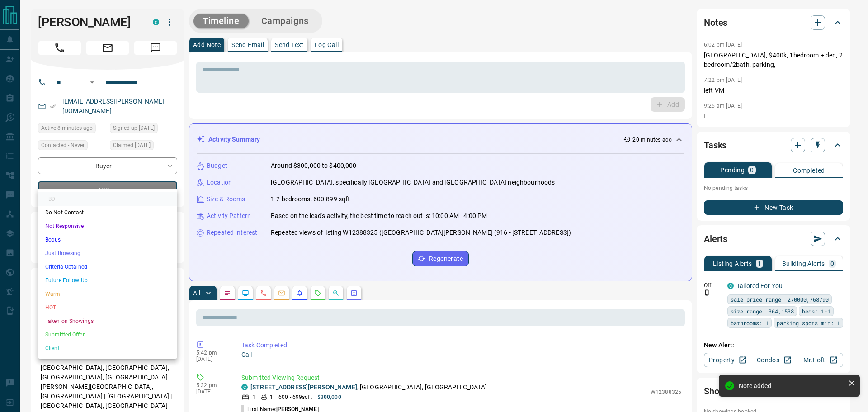  Describe the element at coordinates (108, 267) in the screenshot. I see `li: Criteria Obtained` at that location.